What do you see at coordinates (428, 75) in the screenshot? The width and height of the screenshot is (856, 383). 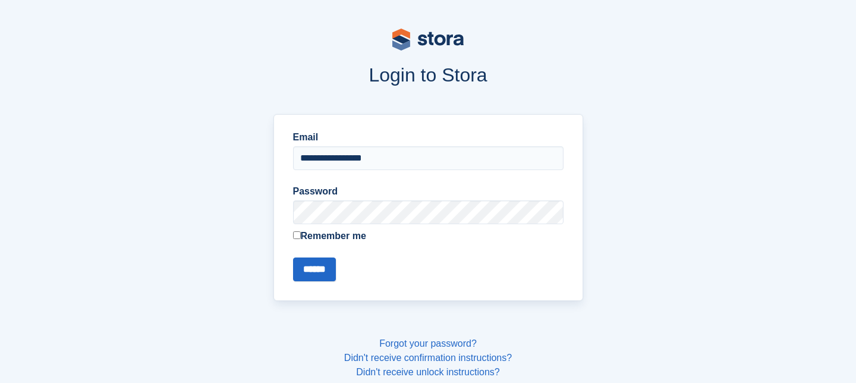 I see `h1: Login to Stora` at bounding box center [428, 75].